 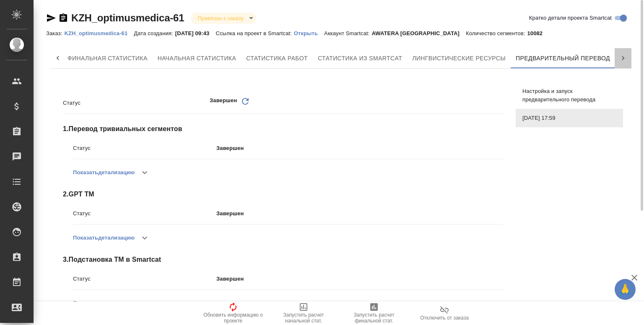 I want to click on button: Запустить расчет финальной стат., so click(x=374, y=313).